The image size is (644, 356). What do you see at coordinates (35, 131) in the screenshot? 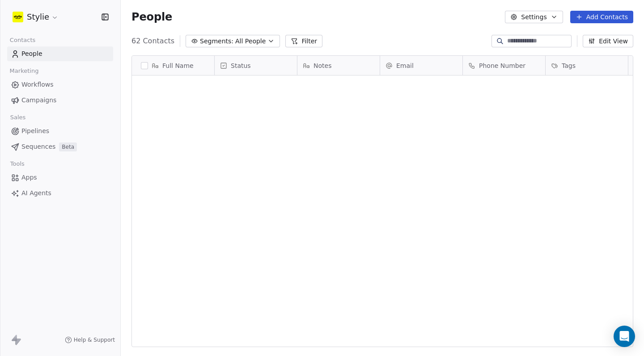
I see `span: Pipelines` at bounding box center [35, 131].